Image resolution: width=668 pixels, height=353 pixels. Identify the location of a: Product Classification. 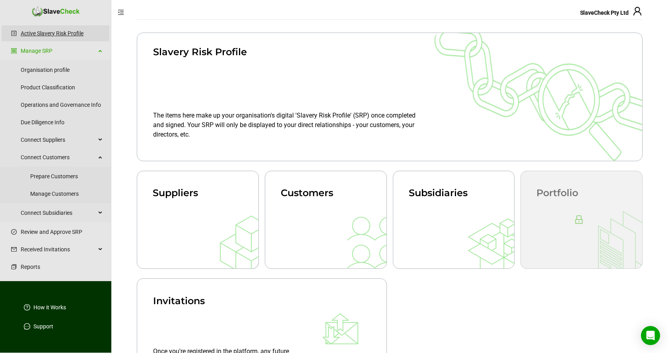
(62, 87).